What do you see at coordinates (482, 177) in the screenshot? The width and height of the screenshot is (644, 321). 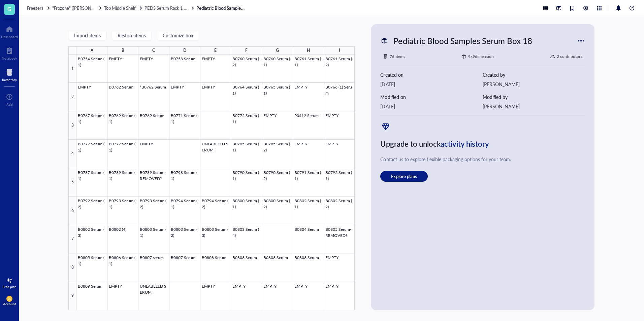 I see `a: Explore plans` at bounding box center [482, 177].